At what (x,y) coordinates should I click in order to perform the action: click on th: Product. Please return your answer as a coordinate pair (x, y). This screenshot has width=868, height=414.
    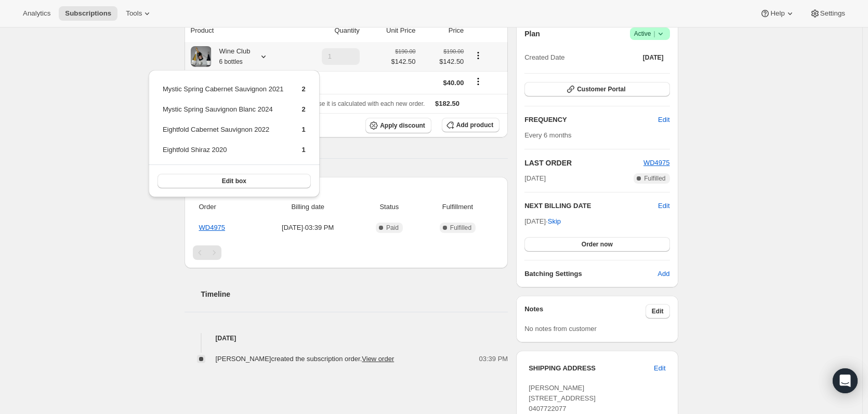
    Looking at the image, I should click on (239, 31).